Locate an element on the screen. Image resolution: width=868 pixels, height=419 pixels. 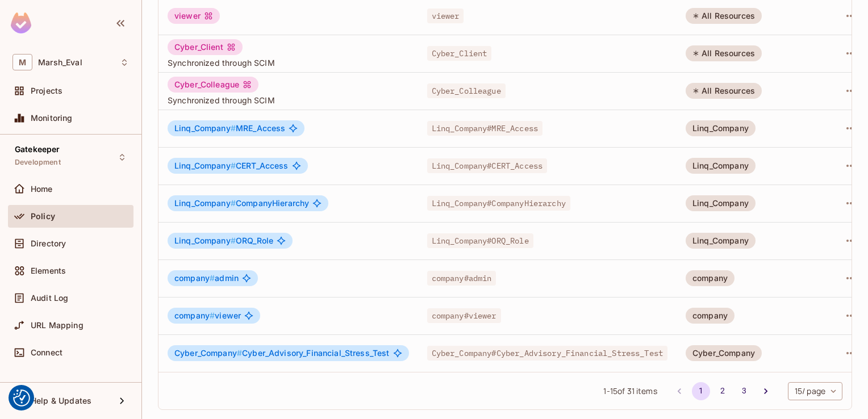
button: Go to page 2 is located at coordinates (723, 392).